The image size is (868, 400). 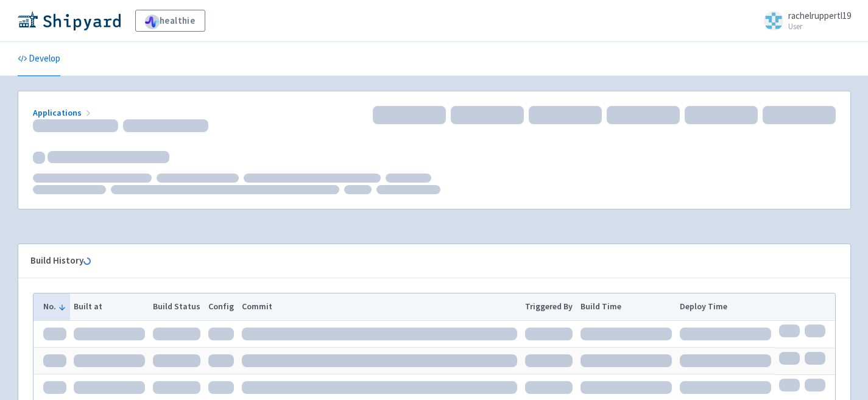 What do you see at coordinates (110, 307) in the screenshot?
I see `th: Built at` at bounding box center [110, 307].